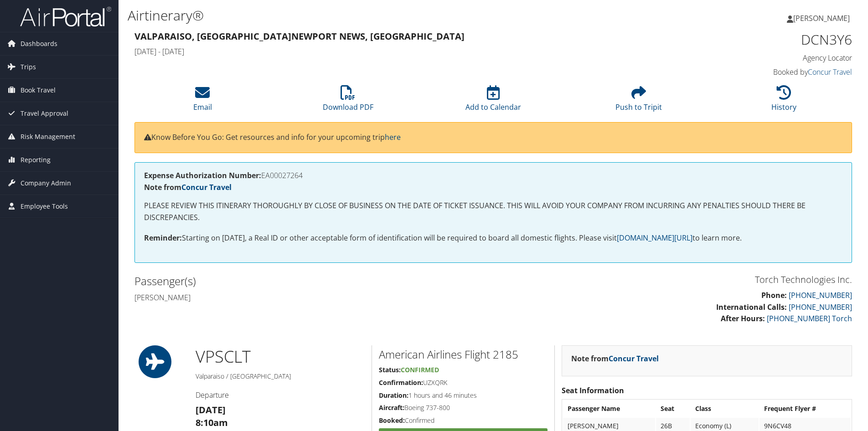 This screenshot has height=431, width=868. What do you see at coordinates (768, 40) in the screenshot?
I see `h1: DCN3Y6` at bounding box center [768, 40].